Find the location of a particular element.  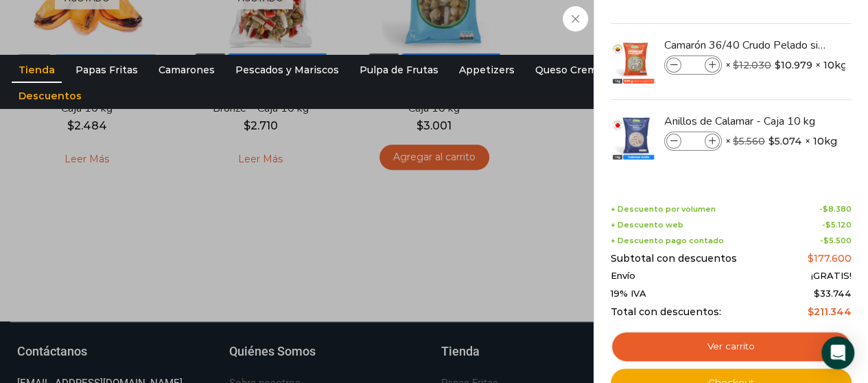

span: + Descuento por volumen is located at coordinates (663, 209).